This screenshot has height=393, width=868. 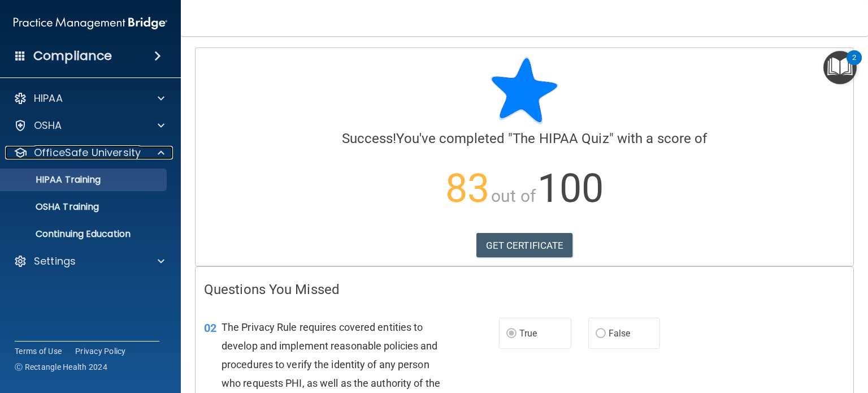 I want to click on a: Settings, so click(x=89, y=261).